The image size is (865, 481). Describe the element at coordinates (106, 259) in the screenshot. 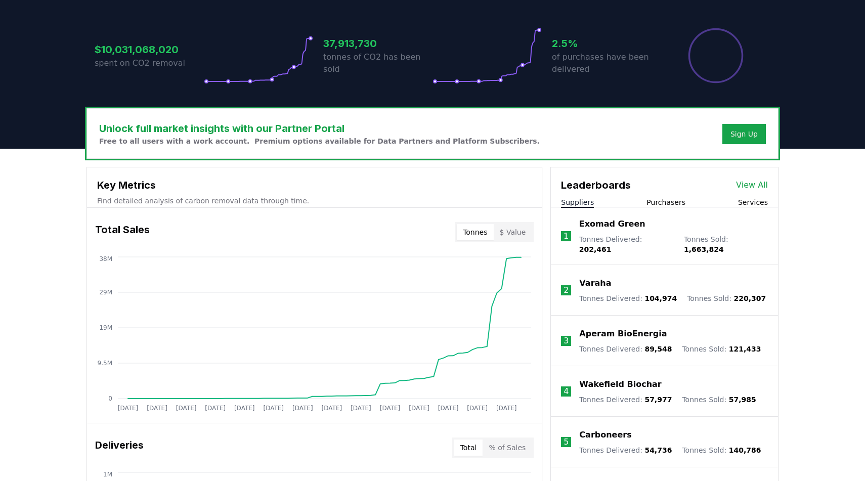

I see `tspan: 38M` at that location.